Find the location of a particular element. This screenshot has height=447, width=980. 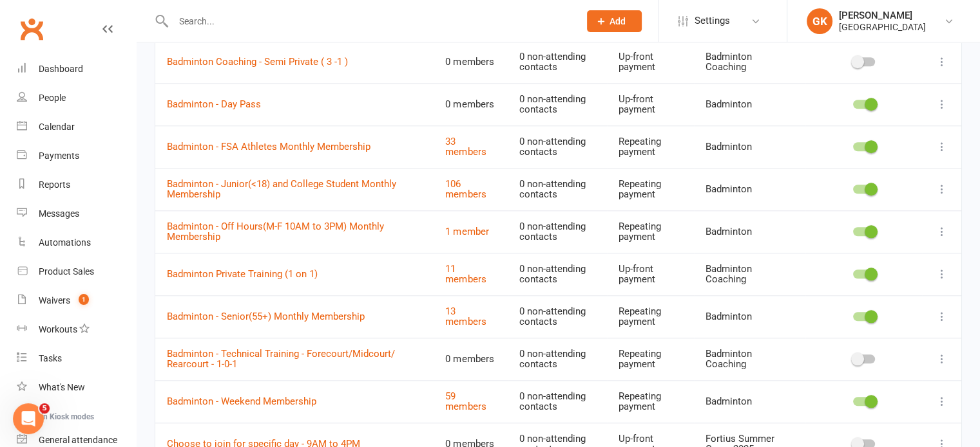

a: What's New is located at coordinates (76, 388).